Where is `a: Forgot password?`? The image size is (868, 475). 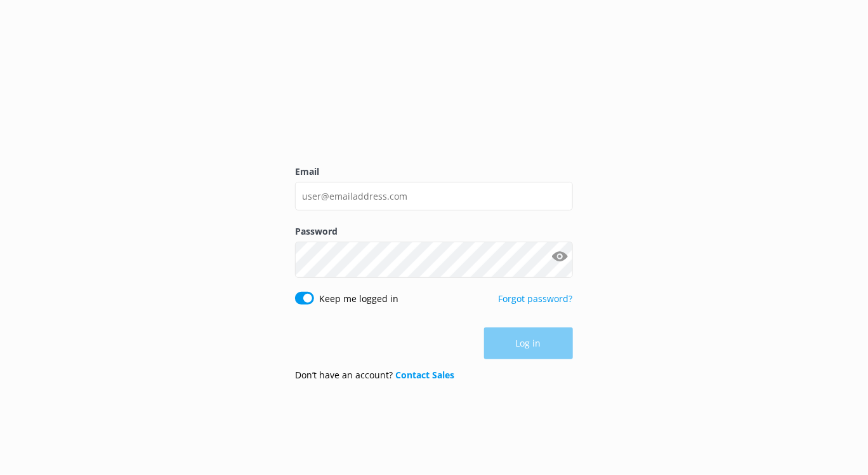 a: Forgot password? is located at coordinates (535, 298).